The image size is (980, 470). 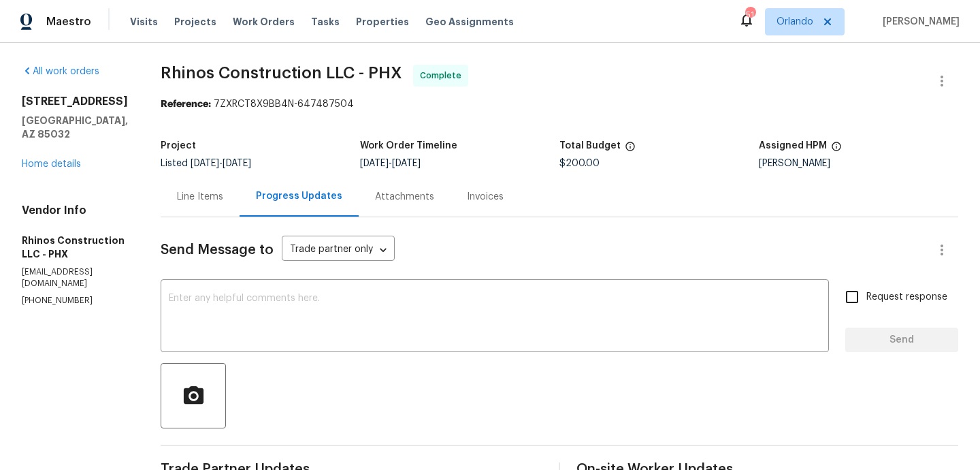 I want to click on h5: Work Order Timeline, so click(x=409, y=146).